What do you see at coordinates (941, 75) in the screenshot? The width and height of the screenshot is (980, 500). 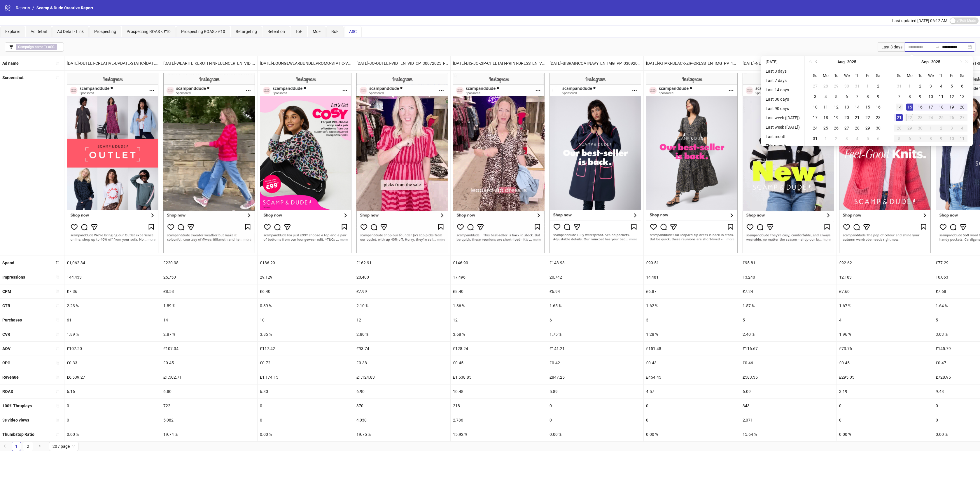 I see `th: Th` at bounding box center [941, 75].